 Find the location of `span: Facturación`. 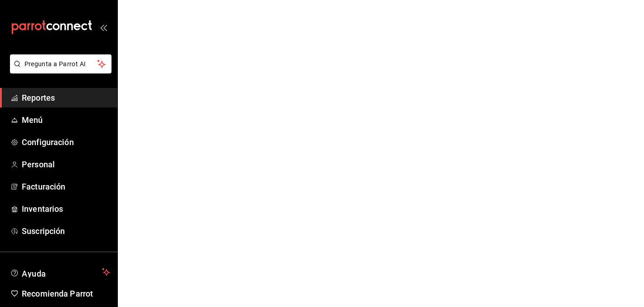

span: Facturación is located at coordinates (65, 187).